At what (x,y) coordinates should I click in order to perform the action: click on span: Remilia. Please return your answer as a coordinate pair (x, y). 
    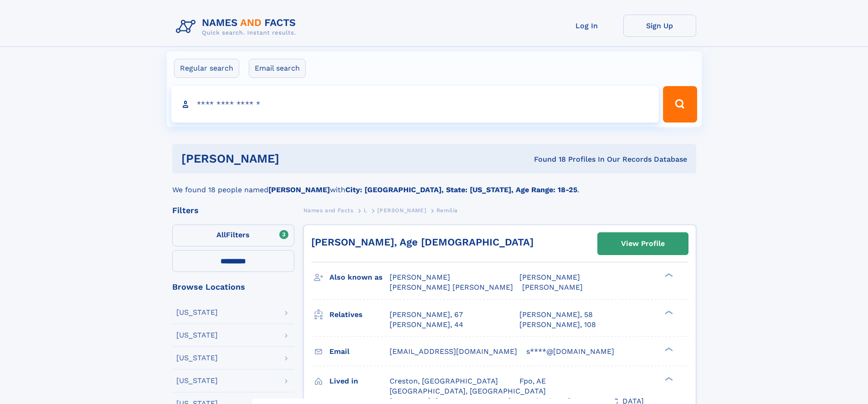
    Looking at the image, I should click on (447, 210).